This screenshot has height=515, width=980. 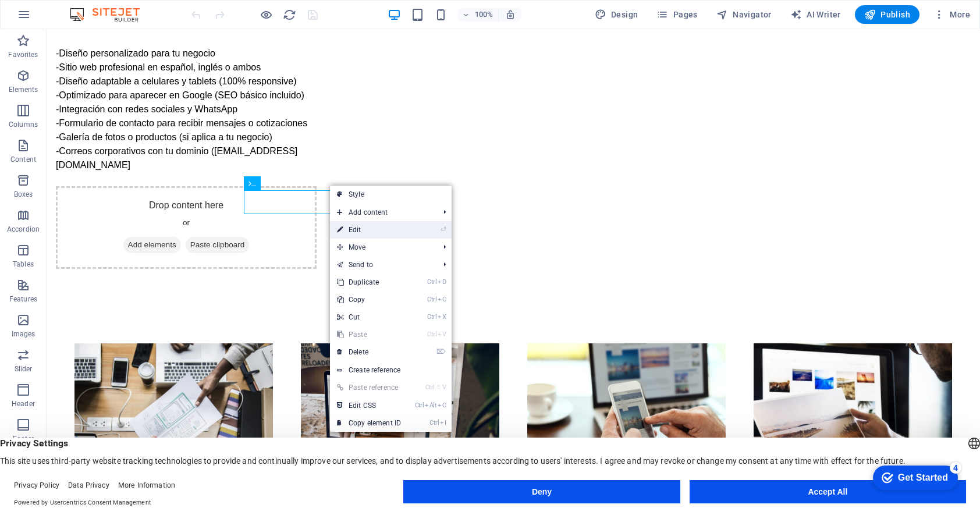 I want to click on span: Paste clipboard, so click(x=171, y=216).